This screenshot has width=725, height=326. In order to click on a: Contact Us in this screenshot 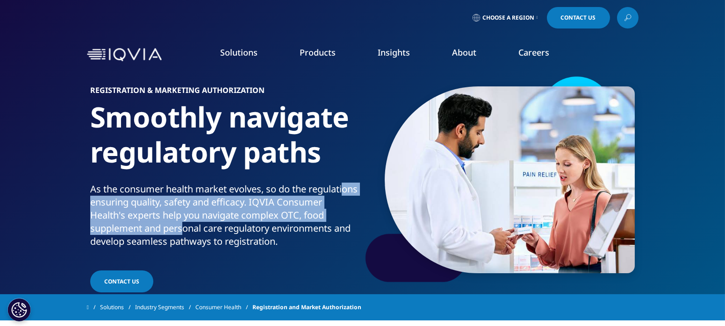, I will do `click(578, 18)`.